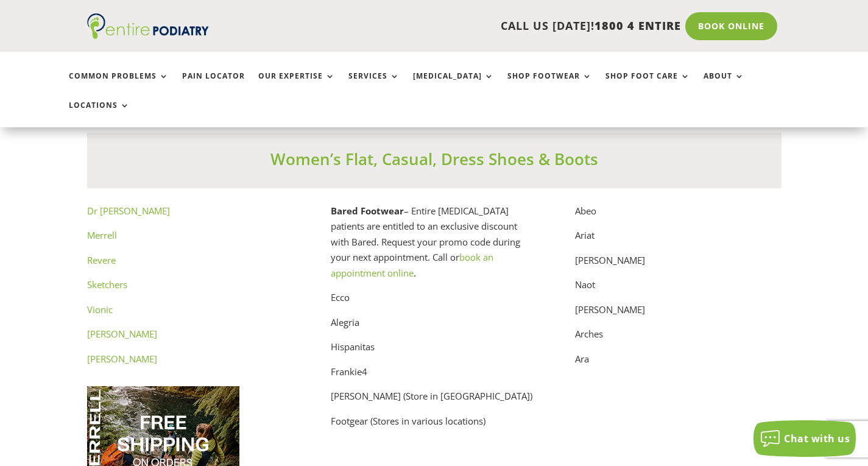 The height and width of the screenshot is (466, 868). What do you see at coordinates (100, 310) in the screenshot?
I see `a: Vionic` at bounding box center [100, 310].